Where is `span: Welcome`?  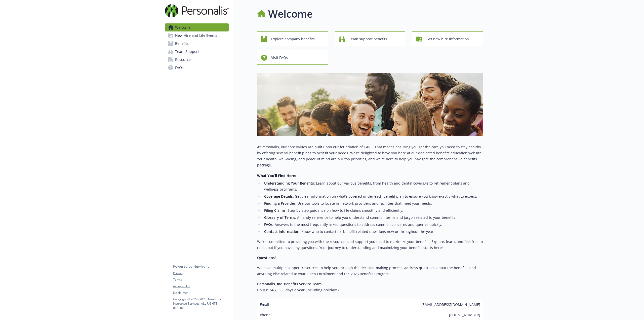 span: Welcome is located at coordinates (183, 28).